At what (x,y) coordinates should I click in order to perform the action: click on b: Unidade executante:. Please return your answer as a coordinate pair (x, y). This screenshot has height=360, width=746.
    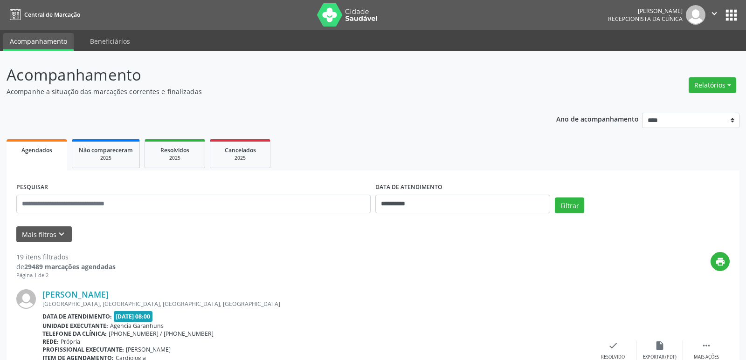
    Looking at the image, I should click on (75, 326).